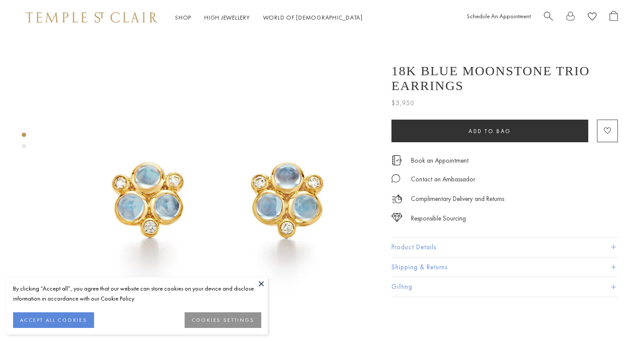  What do you see at coordinates (54, 320) in the screenshot?
I see `button: ACCEPT ALL COOKIES` at bounding box center [54, 320].